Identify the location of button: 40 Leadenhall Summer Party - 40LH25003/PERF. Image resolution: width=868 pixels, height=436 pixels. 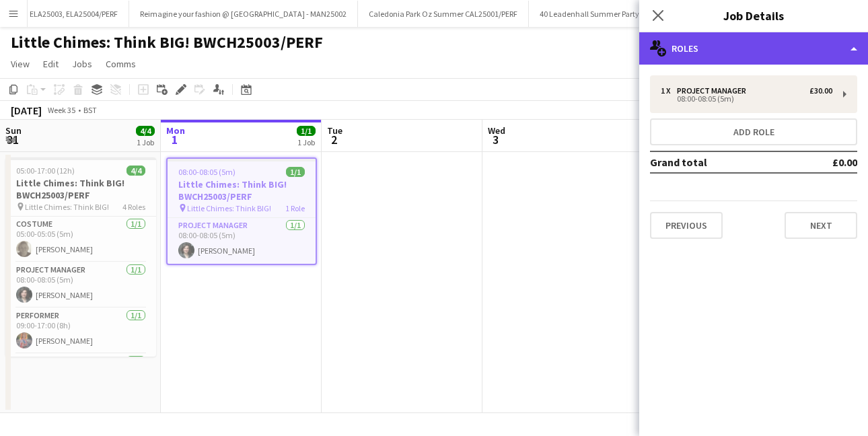
(620, 13).